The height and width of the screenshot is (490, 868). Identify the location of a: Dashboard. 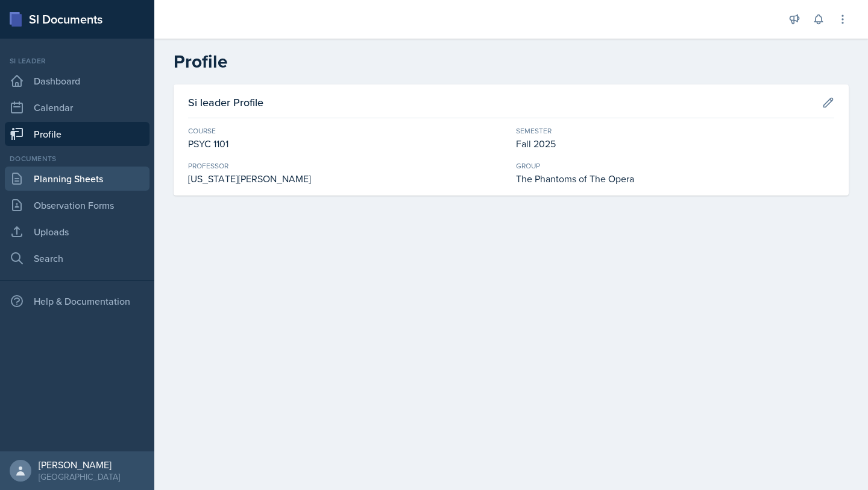
(77, 81).